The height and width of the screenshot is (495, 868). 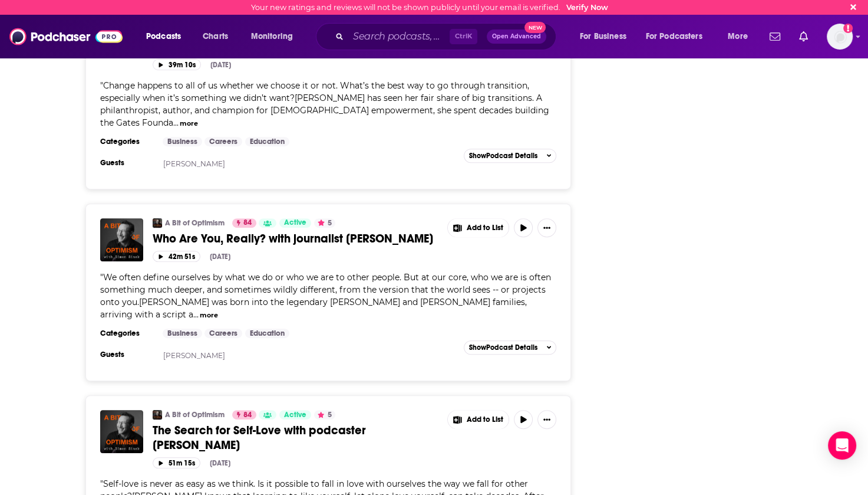 What do you see at coordinates (215, 36) in the screenshot?
I see `a: Charts` at bounding box center [215, 36].